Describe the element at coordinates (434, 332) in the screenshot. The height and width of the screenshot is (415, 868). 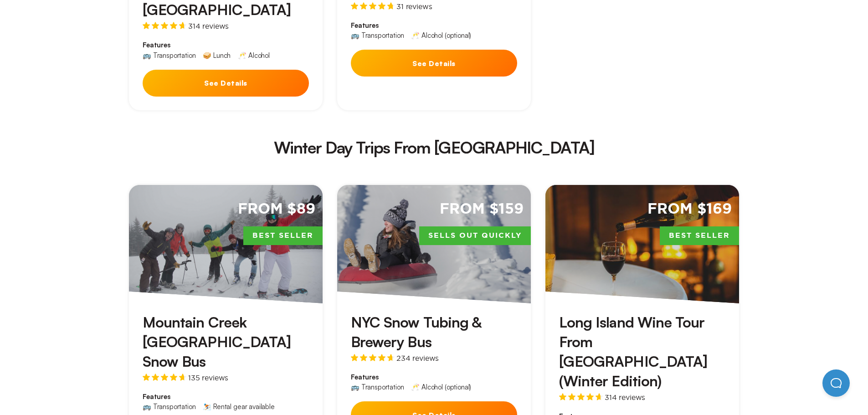
I see `h3: NYC Snow Tubing & Brewery Bus` at that location.